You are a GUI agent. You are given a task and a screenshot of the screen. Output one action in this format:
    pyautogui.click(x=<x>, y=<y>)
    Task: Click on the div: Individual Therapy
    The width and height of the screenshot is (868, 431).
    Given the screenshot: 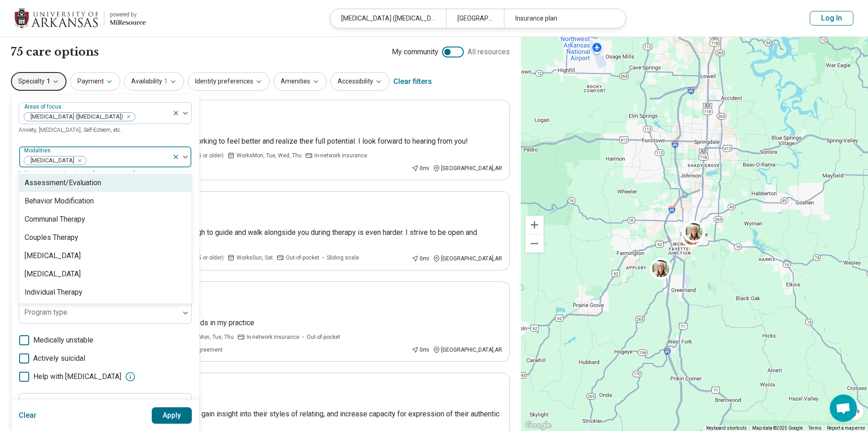 What is the action you would take?
    pyautogui.click(x=53, y=292)
    